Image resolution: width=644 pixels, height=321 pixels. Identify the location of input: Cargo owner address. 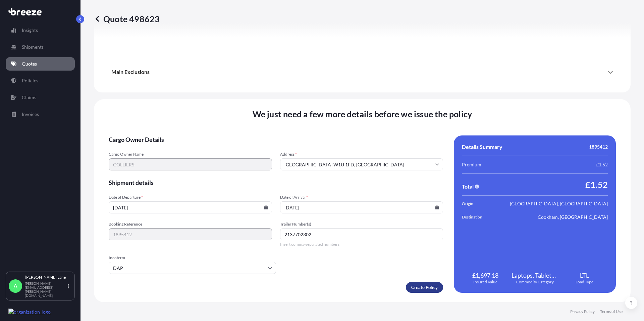
(362, 164).